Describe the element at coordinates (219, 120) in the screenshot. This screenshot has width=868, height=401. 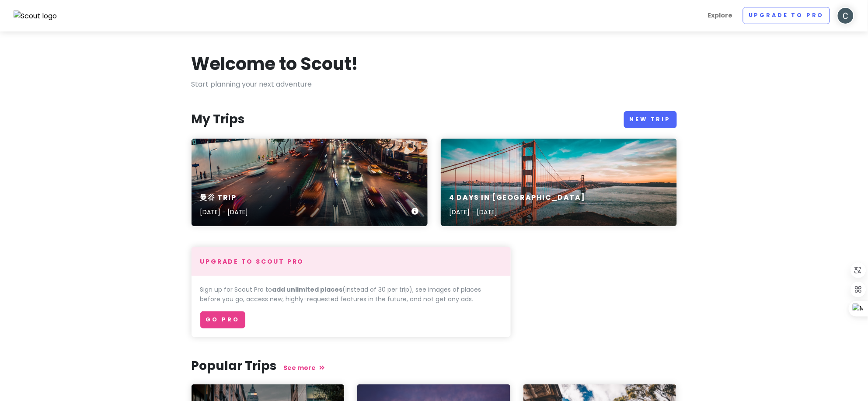
I see `h3: My Trips` at that location.